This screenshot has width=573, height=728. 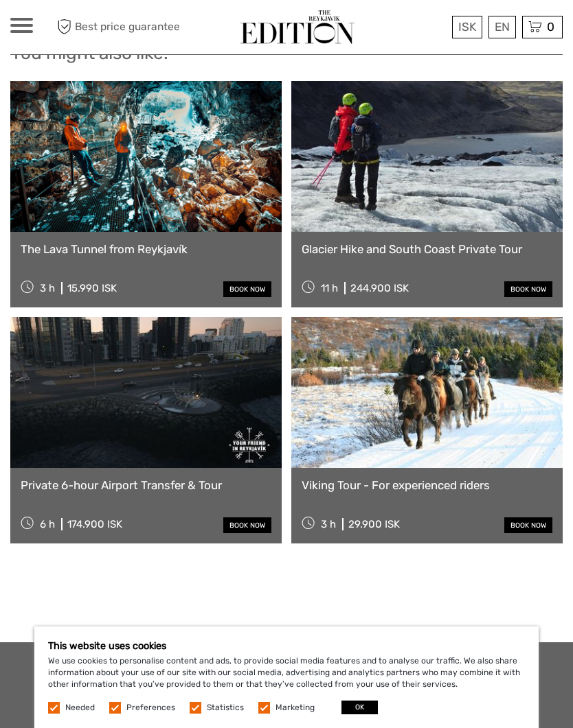 What do you see at coordinates (427, 486) in the screenshot?
I see `a: Viking Tour - For experienced riders` at bounding box center [427, 486].